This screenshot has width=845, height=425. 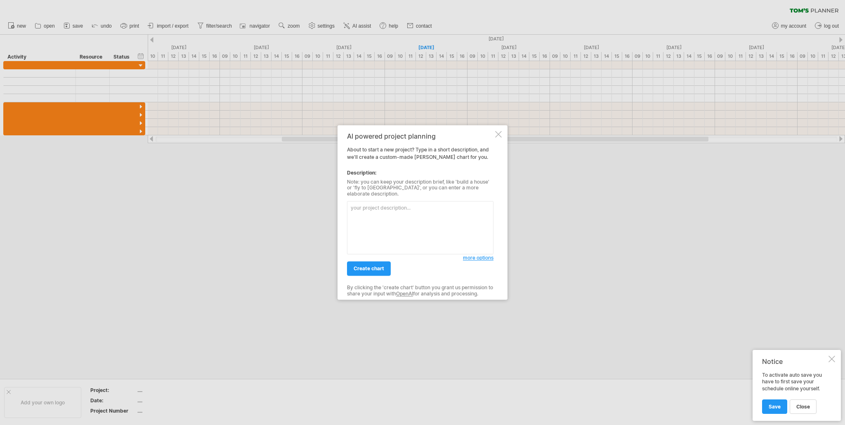 What do you see at coordinates (478, 258) in the screenshot?
I see `span: more options` at bounding box center [478, 258].